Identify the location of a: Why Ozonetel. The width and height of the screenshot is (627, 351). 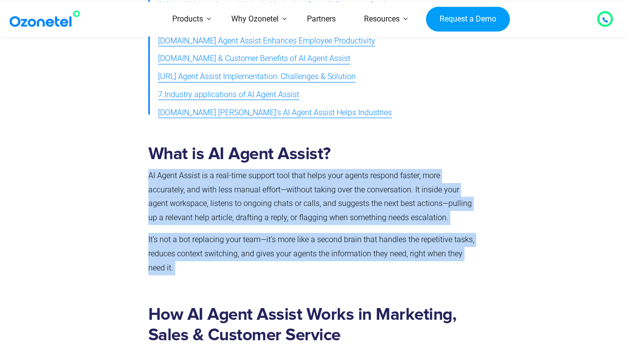
(255, 19).